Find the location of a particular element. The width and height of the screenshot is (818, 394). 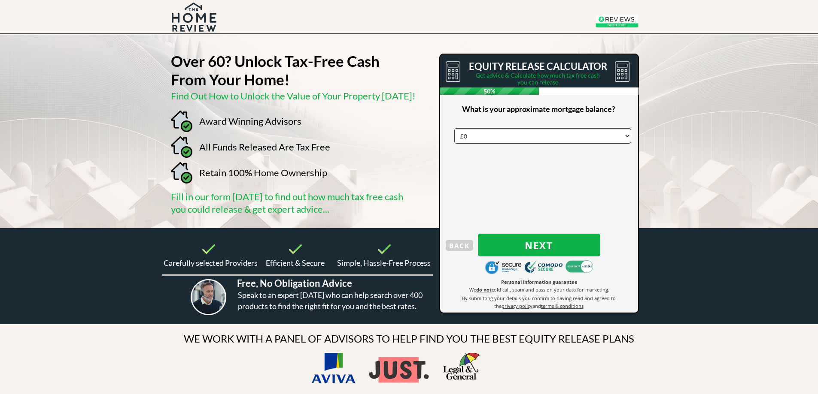

span: Get advice & Calculate how much tax free cash you can release is located at coordinates (537, 79).